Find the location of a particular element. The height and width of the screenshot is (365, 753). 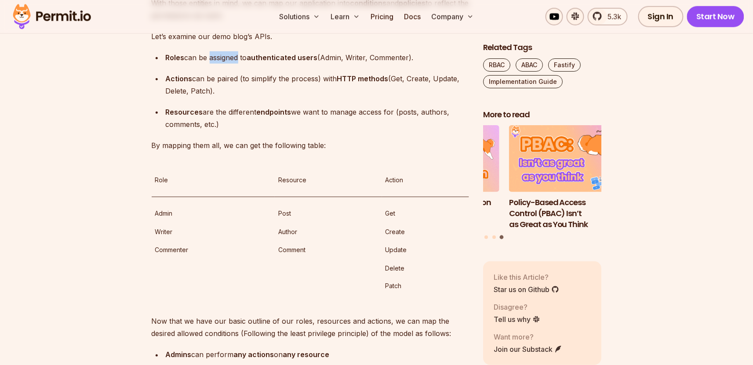

a: Pricing is located at coordinates (382, 17).